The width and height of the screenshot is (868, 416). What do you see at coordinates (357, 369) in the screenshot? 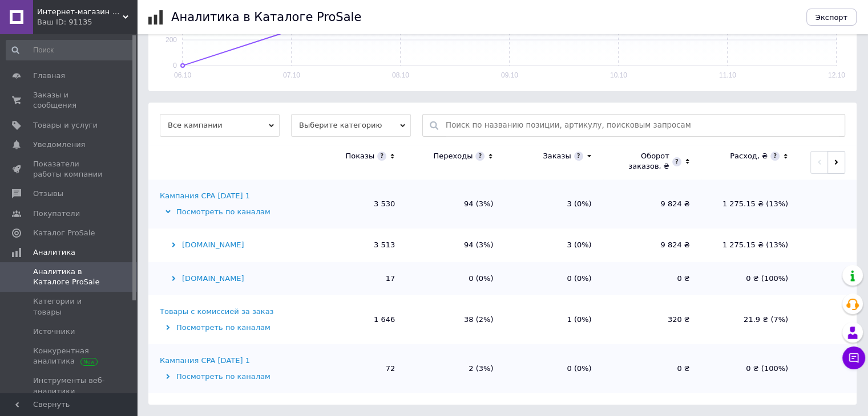
I see `td: 72` at bounding box center [357, 369].